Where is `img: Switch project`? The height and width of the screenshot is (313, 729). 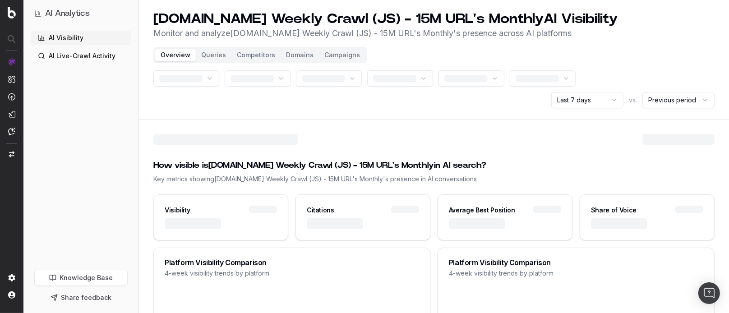
img: Switch project is located at coordinates (12, 154).